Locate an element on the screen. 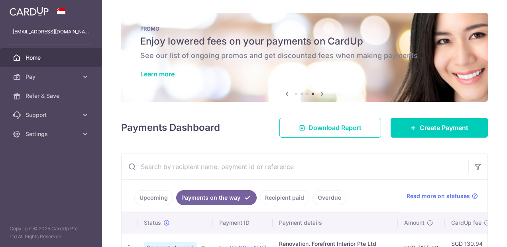 The image size is (507, 247). a: Download Report is located at coordinates (330, 128).